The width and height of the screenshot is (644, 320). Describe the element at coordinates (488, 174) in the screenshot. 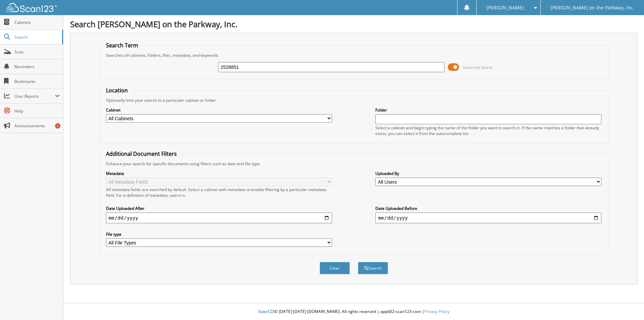

I see `label: Uploaded By` at that location.